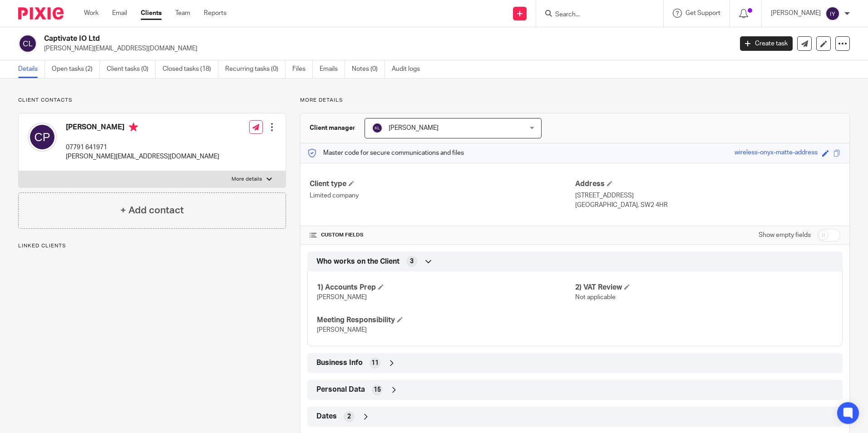  Describe the element at coordinates (446, 288) in the screenshot. I see `h4: 1) Accounts Prep` at that location.